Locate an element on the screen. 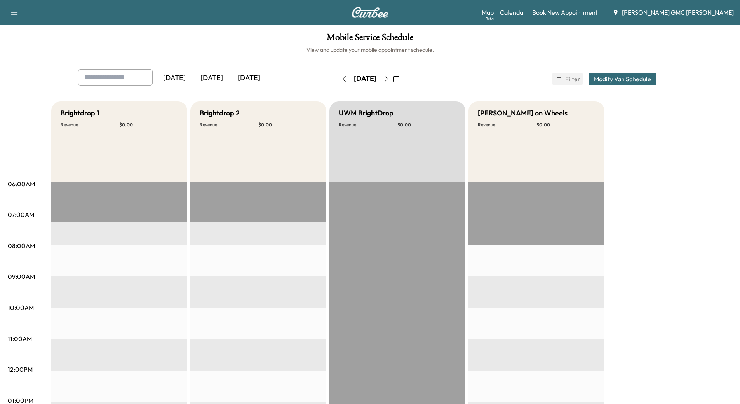 This screenshot has height=404, width=740. a: Book New Appointment is located at coordinates (565, 12).